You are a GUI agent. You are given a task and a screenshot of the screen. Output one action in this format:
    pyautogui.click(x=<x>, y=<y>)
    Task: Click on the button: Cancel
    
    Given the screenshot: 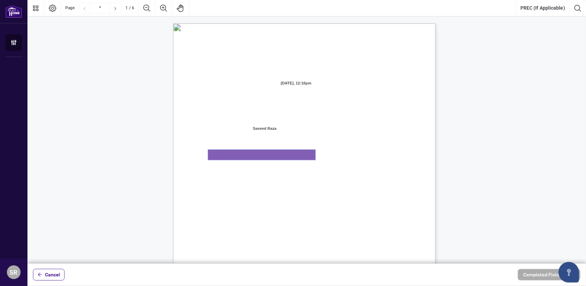 What is the action you would take?
    pyautogui.click(x=49, y=274)
    